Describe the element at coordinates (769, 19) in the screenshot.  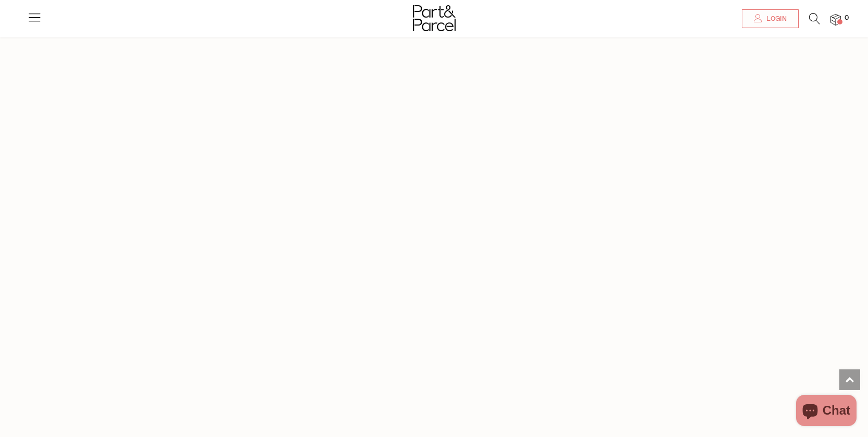
I see `a: Login` at that location.